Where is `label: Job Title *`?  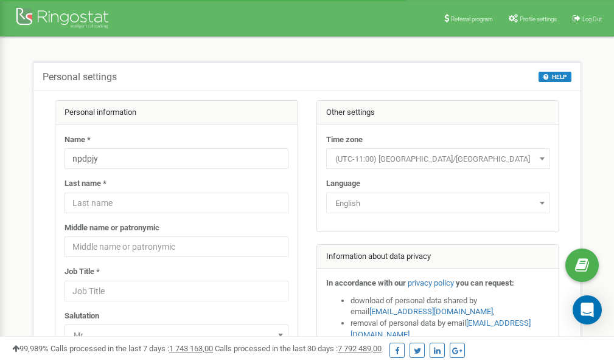 label: Job Title * is located at coordinates (82, 272).